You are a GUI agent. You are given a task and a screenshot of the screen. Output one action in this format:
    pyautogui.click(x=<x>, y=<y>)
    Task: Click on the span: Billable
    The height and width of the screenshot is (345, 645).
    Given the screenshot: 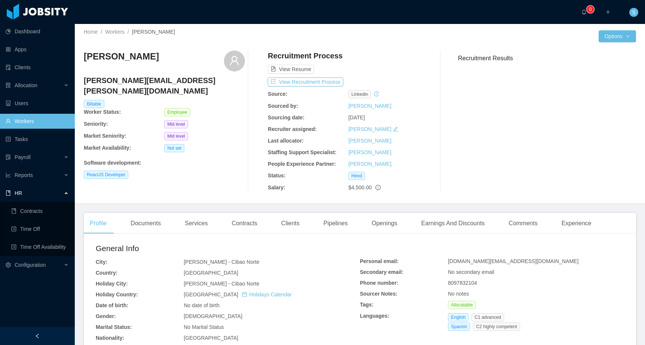 What is the action you would take?
    pyautogui.click(x=94, y=104)
    